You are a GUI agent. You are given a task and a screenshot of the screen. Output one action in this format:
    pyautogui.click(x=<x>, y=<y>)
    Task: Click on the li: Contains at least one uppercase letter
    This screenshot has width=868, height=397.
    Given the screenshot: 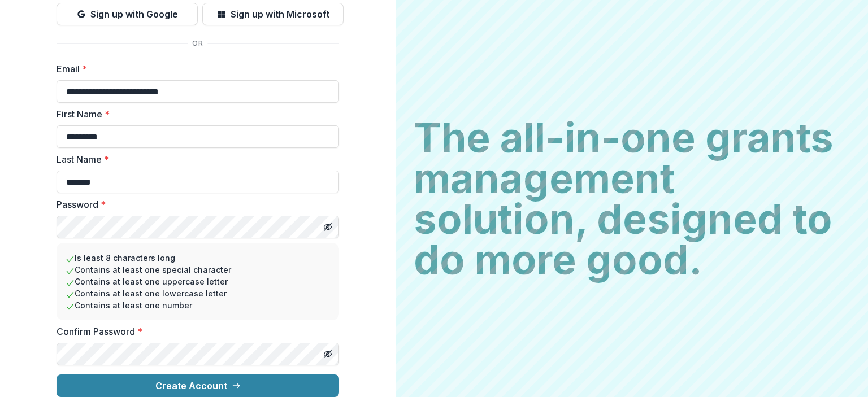 What is the action you would take?
    pyautogui.click(x=198, y=281)
    